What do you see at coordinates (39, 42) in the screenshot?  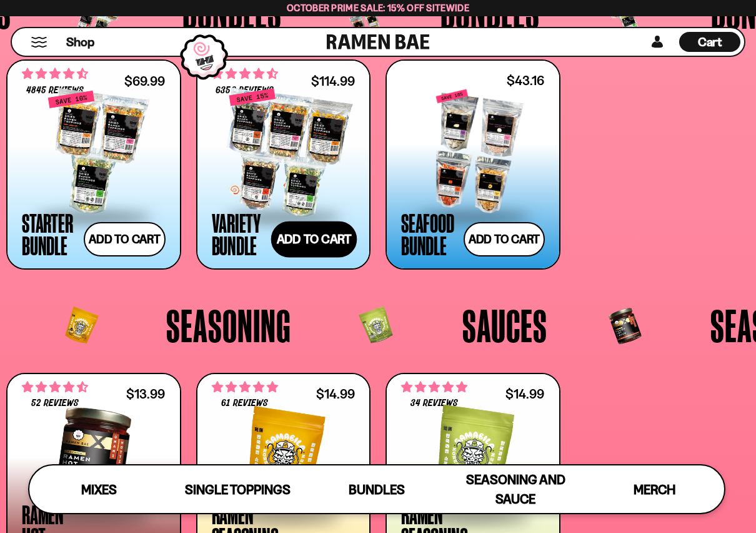 I see `button: Mobile Menu Trigger` at bounding box center [39, 42].